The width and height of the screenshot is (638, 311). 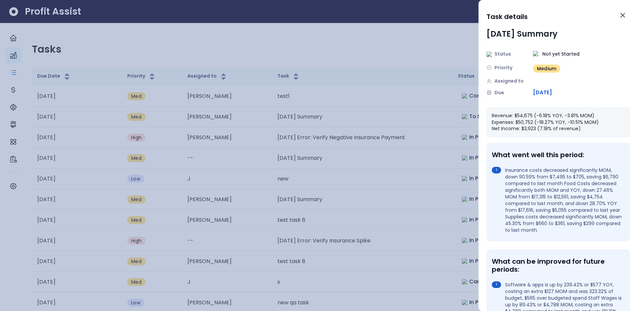 I want to click on li: Insurance costs decreased significantly MOM, down 90.59% from $7,495 to $705, saving $6,790 compa..., so click(x=557, y=200).